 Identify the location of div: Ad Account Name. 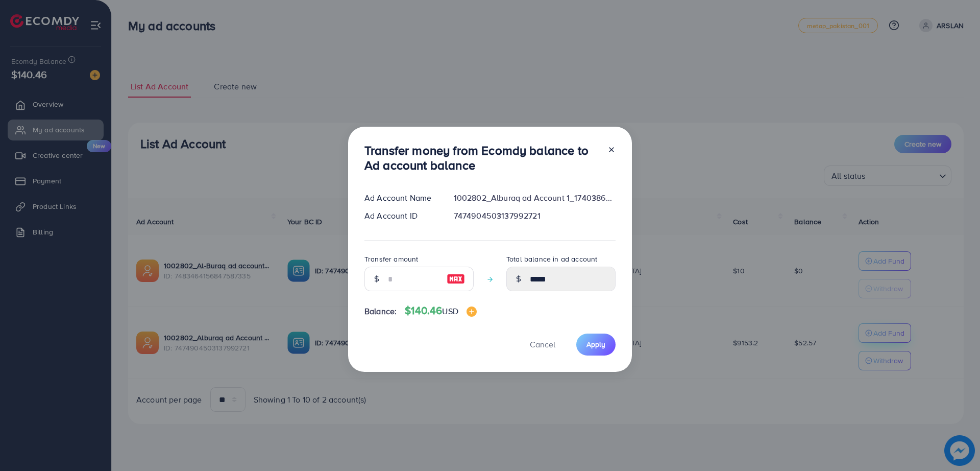
(401, 198).